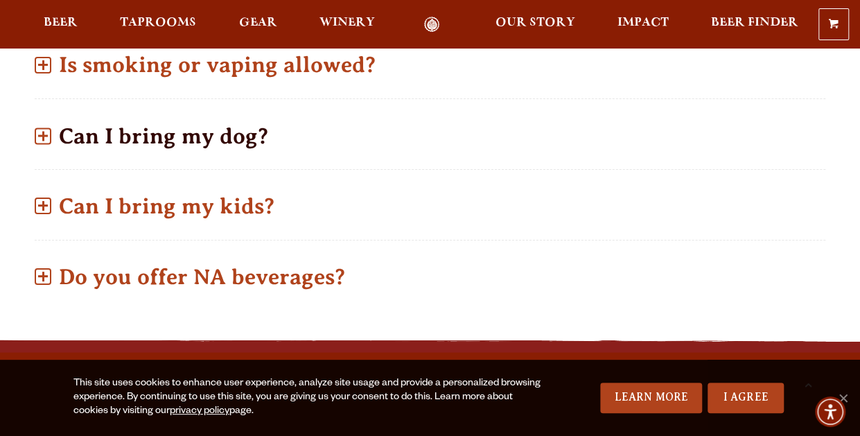 Image resolution: width=860 pixels, height=436 pixels. I want to click on p: Can I bring my dog?, so click(430, 135).